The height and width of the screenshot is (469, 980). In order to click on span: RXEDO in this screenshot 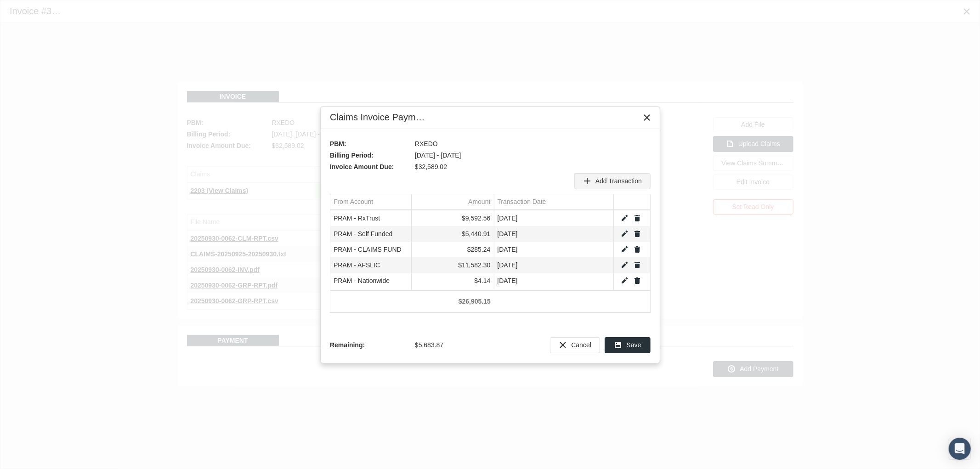, I will do `click(426, 144)`.